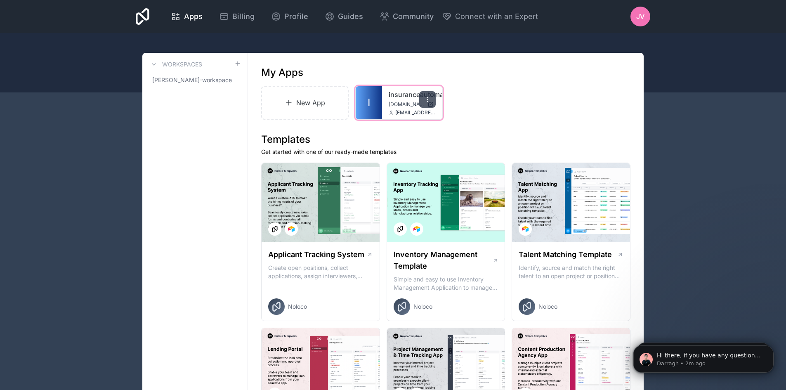 The image size is (786, 390). Describe the element at coordinates (445, 152) in the screenshot. I see `p: Get started with one of our ready-made templates` at that location.